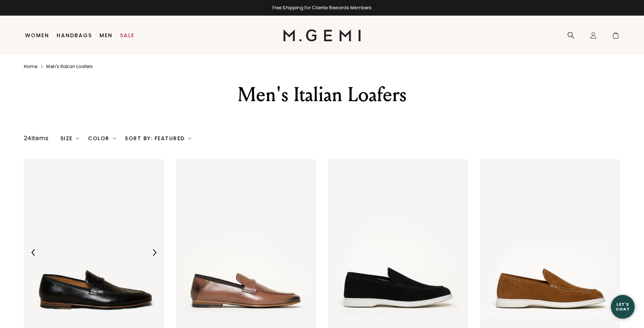 The image size is (644, 328). Describe the element at coordinates (154, 253) in the screenshot. I see `img: Next Arrow` at that location.